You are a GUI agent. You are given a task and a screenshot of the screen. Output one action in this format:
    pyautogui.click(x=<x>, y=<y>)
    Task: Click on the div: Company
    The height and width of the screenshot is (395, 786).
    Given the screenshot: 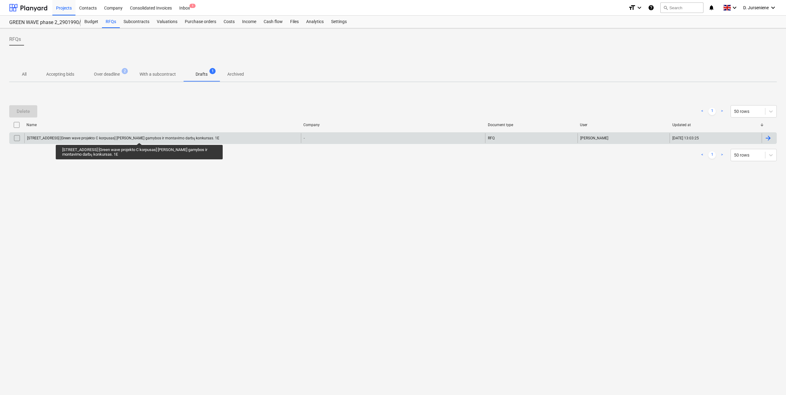 What is the action you would take?
    pyautogui.click(x=393, y=125)
    